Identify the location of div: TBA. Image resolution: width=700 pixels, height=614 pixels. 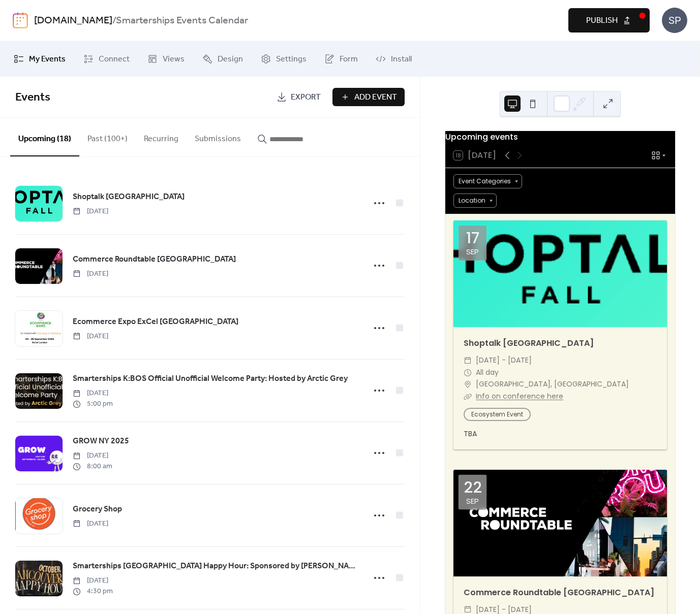
(560, 434).